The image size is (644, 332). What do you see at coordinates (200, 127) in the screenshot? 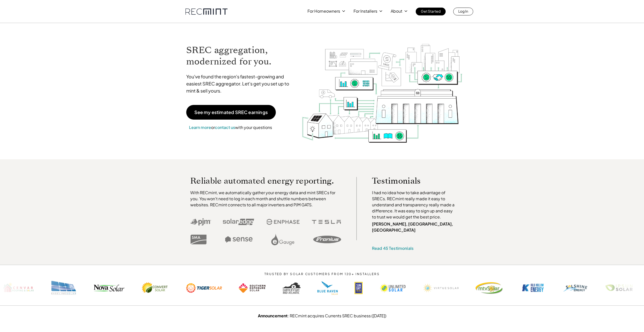
I see `span: Learn more` at bounding box center [200, 127].